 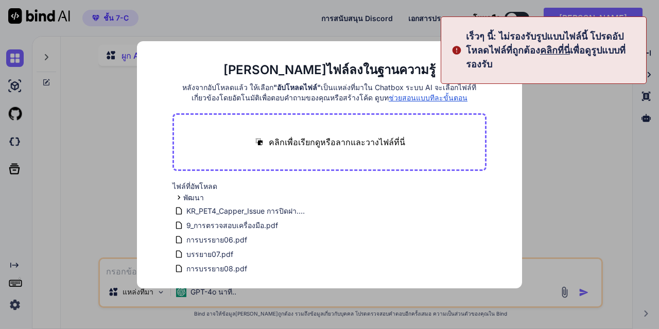 What do you see at coordinates (228, 87) in the screenshot?
I see `font: หลังจากอัปโหลดแล้ว ให้เลือก` at bounding box center [228, 87].